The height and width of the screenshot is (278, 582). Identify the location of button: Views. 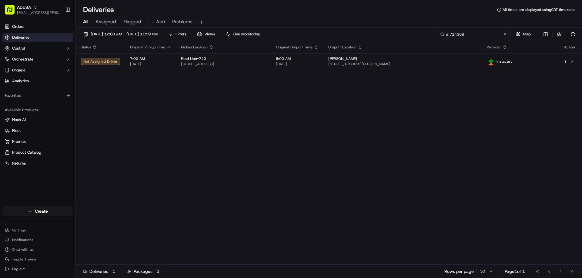
(206, 34).